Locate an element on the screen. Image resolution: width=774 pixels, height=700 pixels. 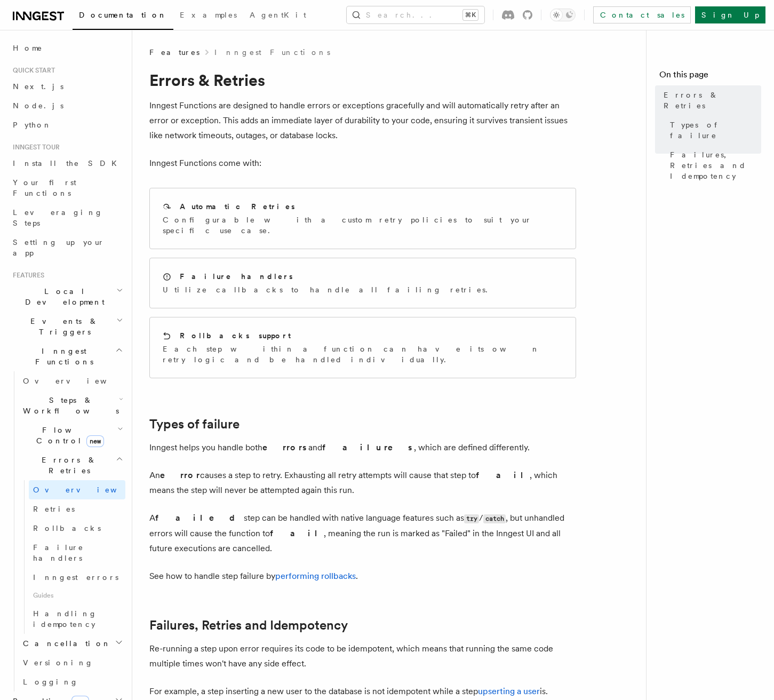
span: Retries is located at coordinates (54, 509).